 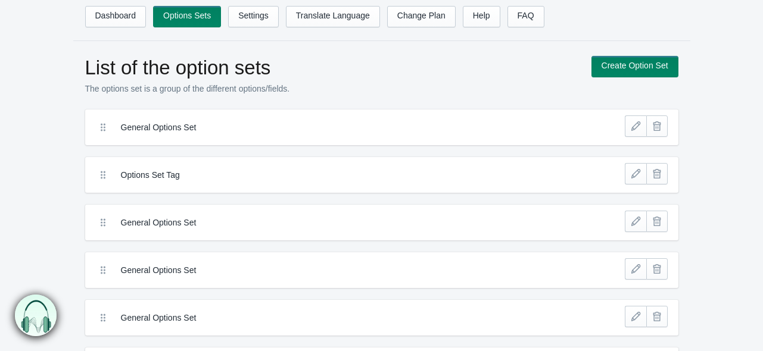 What do you see at coordinates (332, 89) in the screenshot?
I see `p: The options set is a group of the different options/fields.` at bounding box center [332, 89].